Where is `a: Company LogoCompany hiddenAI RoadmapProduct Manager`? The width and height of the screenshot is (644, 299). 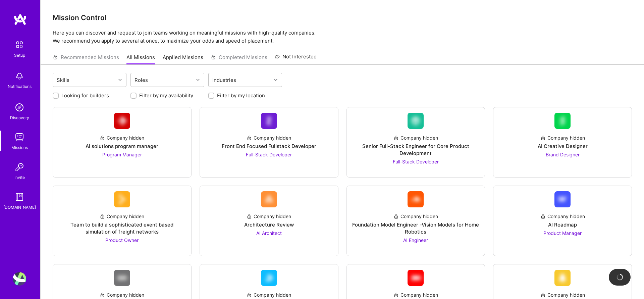
a: Company LogoCompany hiddenAI RoadmapProduct Manager is located at coordinates (563, 221).